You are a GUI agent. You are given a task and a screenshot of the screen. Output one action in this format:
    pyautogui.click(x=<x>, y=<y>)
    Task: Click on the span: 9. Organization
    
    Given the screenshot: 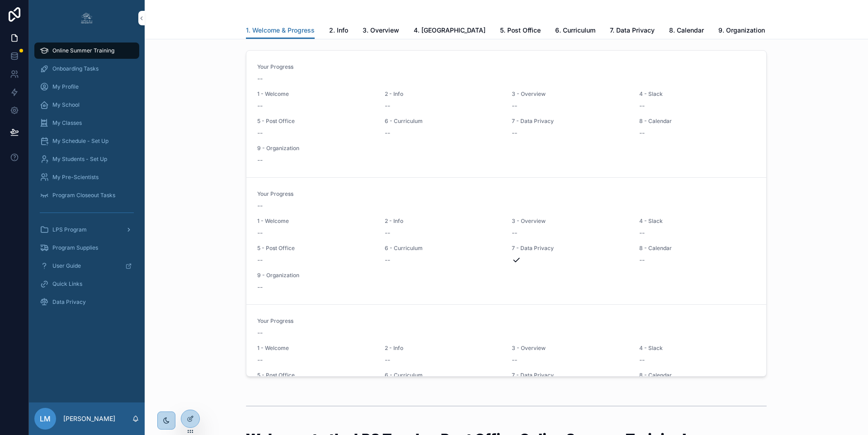 What is the action you would take?
    pyautogui.click(x=741, y=30)
    